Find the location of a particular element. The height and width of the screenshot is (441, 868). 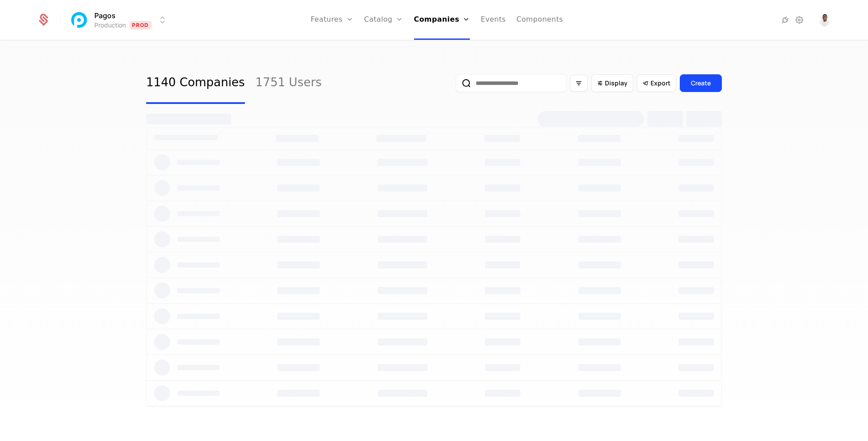

a: Integrations is located at coordinates (785, 20).